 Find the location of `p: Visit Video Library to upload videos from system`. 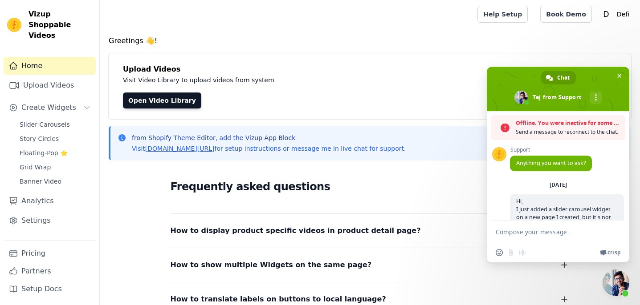

p: Visit Video Library to upload videos from system is located at coordinates (322, 80).